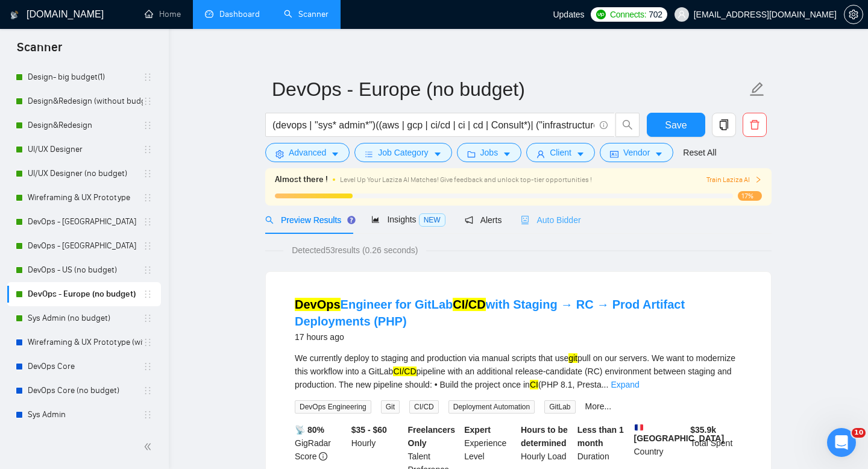  What do you see at coordinates (755, 125) in the screenshot?
I see `span: delete` at bounding box center [755, 125].